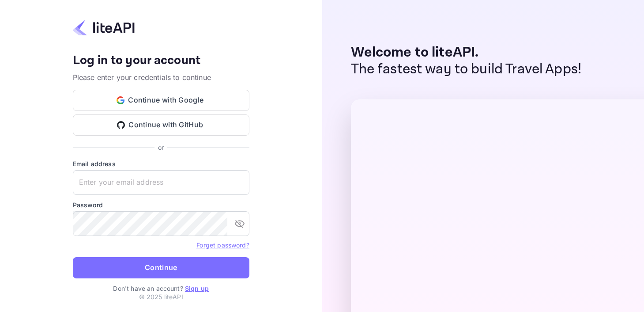 The width and height of the screenshot is (644, 312). Describe the element at coordinates (161, 77) in the screenshot. I see `p: Please enter your credentials to continue` at that location.